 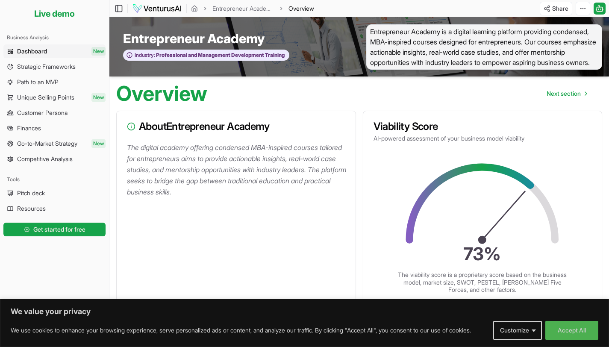 What do you see at coordinates (566, 94) in the screenshot?
I see `nav: pagination` at bounding box center [566, 94].